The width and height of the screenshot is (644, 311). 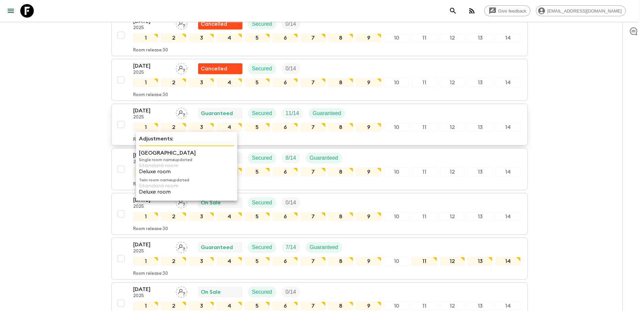 What do you see at coordinates (187, 159) in the screenshot?
I see `p: Single room name updated` at bounding box center [187, 159].